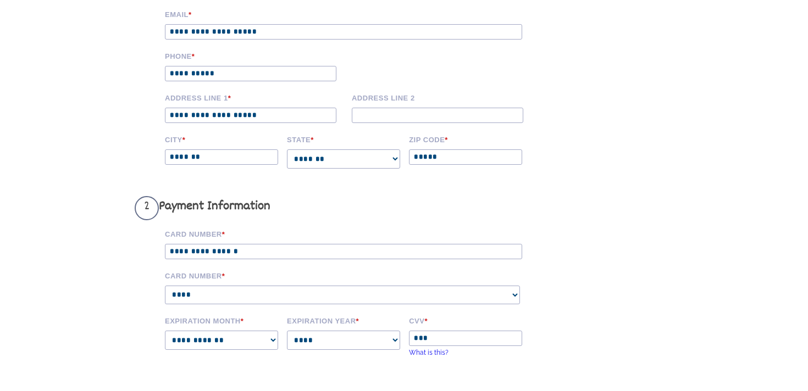 This screenshot has width=808, height=391. I want to click on label: Zip code, so click(466, 139).